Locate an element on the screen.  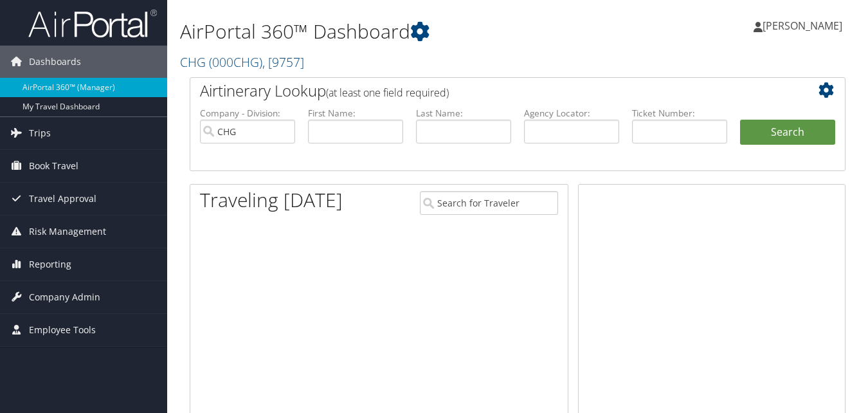
span: ( 000CHG ) is located at coordinates (236, 62).